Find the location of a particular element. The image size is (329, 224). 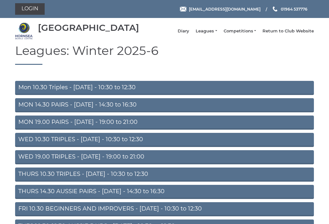

span: 01964 537776 is located at coordinates (294, 9).